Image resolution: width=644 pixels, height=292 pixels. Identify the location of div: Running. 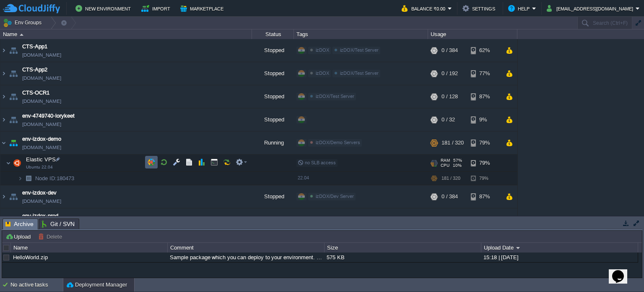
(273, 143).